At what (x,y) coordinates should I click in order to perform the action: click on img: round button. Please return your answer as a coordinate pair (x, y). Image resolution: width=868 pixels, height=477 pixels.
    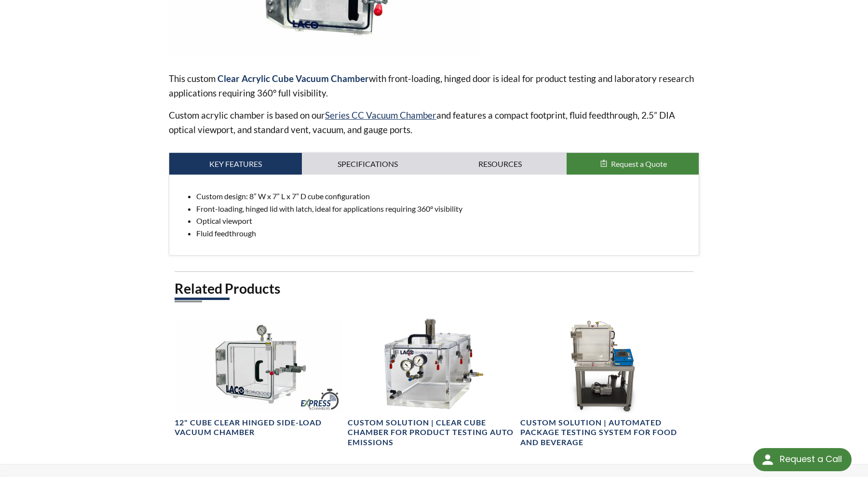
    Looking at the image, I should click on (768, 459).